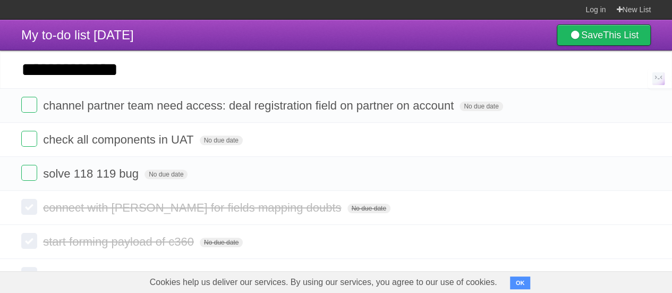 This screenshot has height=293, width=672. Describe the element at coordinates (323, 282) in the screenshot. I see `span: Cookies help us deliver our services. By using our services, you agree to our use of cookies.` at that location.